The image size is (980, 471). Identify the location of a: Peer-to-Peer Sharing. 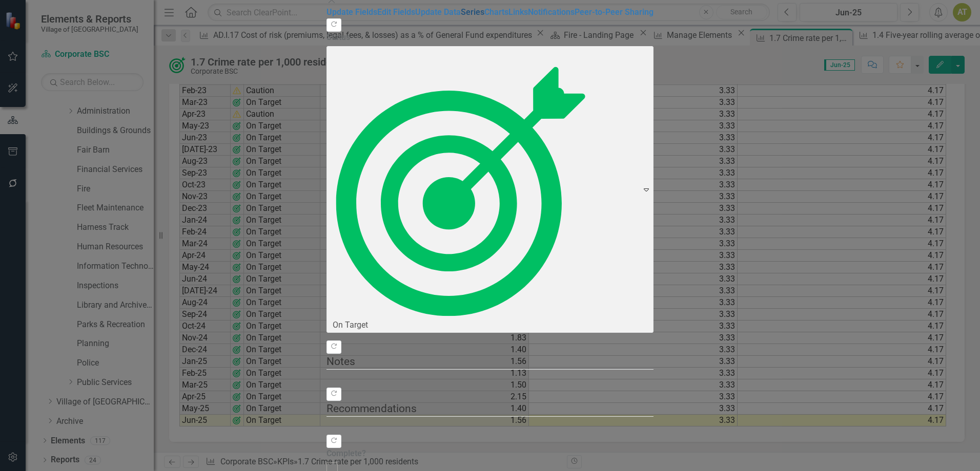
(614, 11).